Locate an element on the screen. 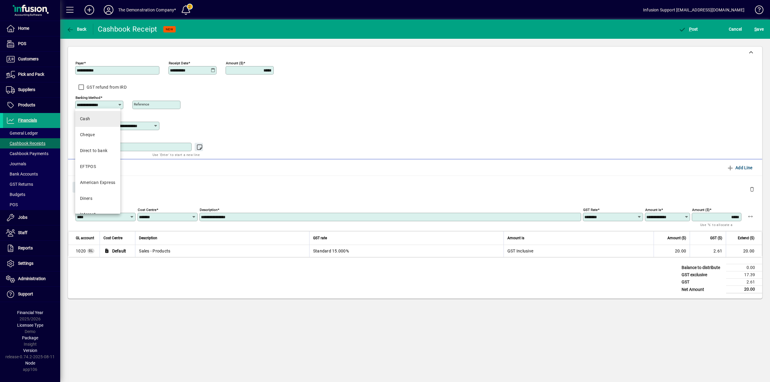 The height and width of the screenshot is (382, 770). div: Cheque is located at coordinates (88, 135).